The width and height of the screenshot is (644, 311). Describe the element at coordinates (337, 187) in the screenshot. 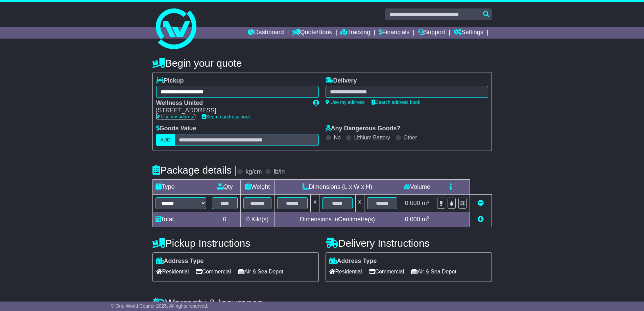

I see `td: Dimensions (L x W x H)` at that location.